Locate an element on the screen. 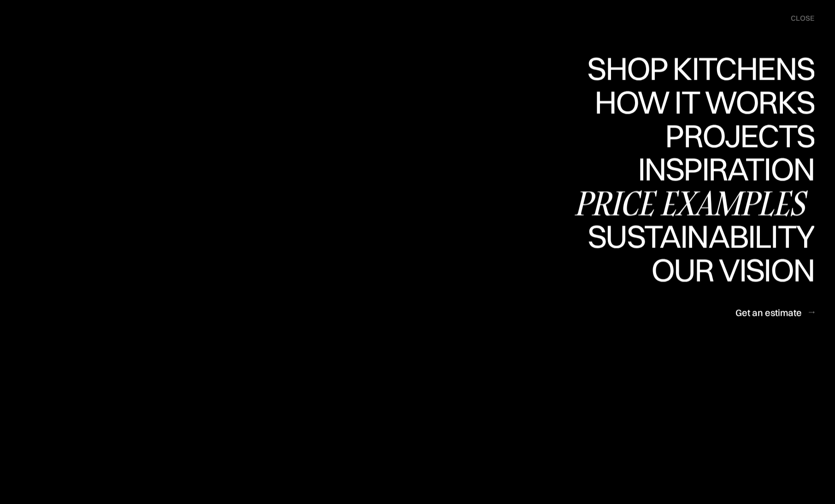  div: Price examples is located at coordinates (693, 203).